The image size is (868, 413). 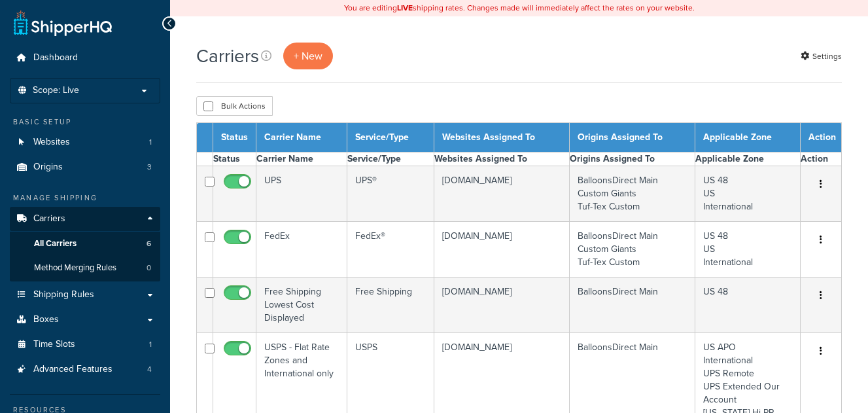 What do you see at coordinates (76, 267) in the screenshot?
I see `span: Method Merging Rules` at bounding box center [76, 267].